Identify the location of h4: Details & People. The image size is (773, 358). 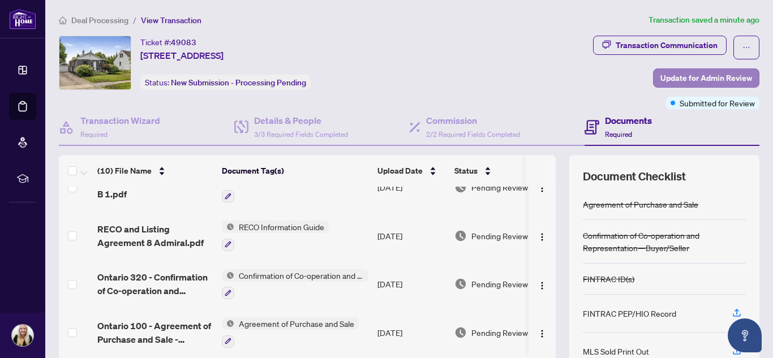
(301, 120).